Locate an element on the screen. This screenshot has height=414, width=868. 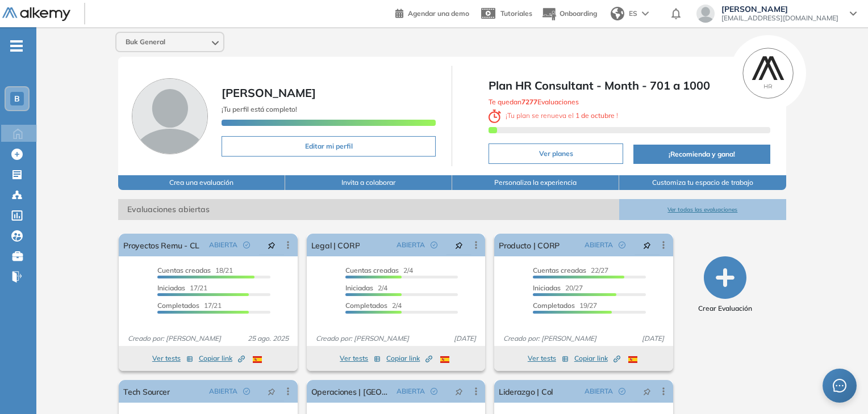
span: 19/27 is located at coordinates (564, 305).